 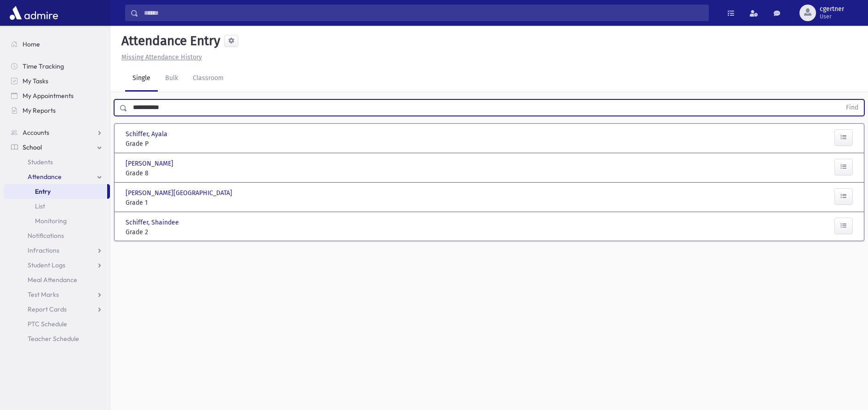 What do you see at coordinates (169, 41) in the screenshot?
I see `h5: Attendance Entry` at bounding box center [169, 41].